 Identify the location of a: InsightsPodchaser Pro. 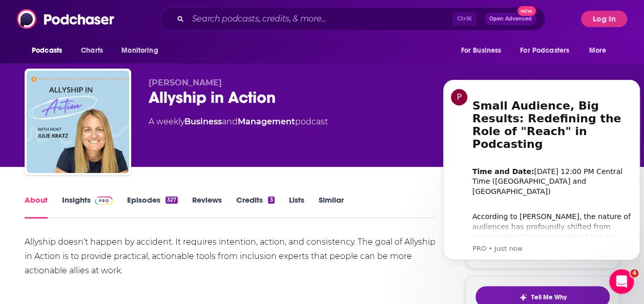
(87, 207).